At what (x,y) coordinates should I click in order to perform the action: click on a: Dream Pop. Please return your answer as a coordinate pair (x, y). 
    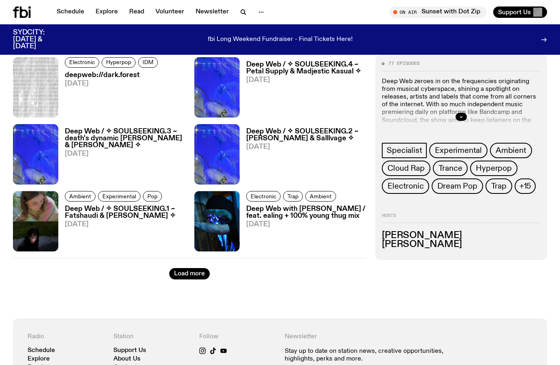
    Looking at the image, I should click on (457, 186).